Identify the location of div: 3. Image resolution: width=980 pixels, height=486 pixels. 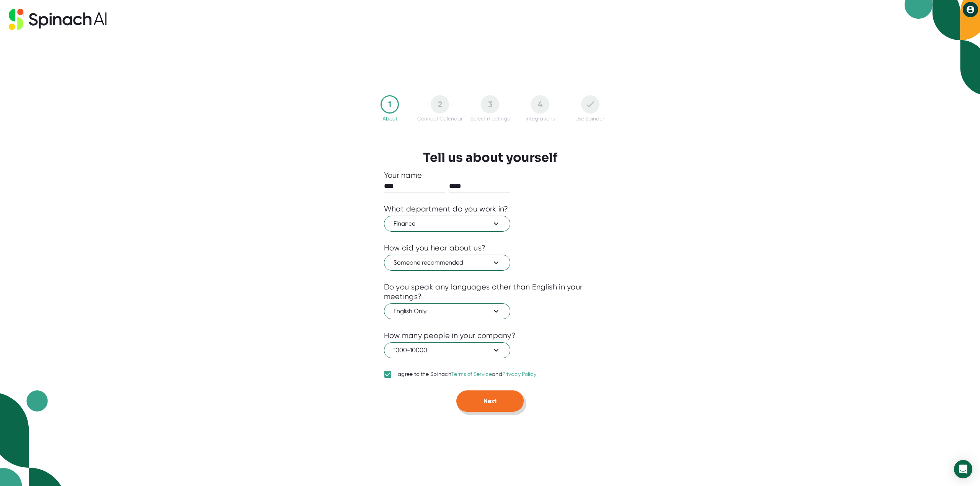
(490, 104).